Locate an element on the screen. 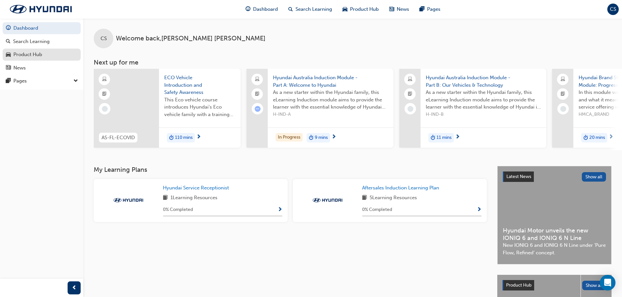  div: Open Intercom Messenger is located at coordinates (608, 283).